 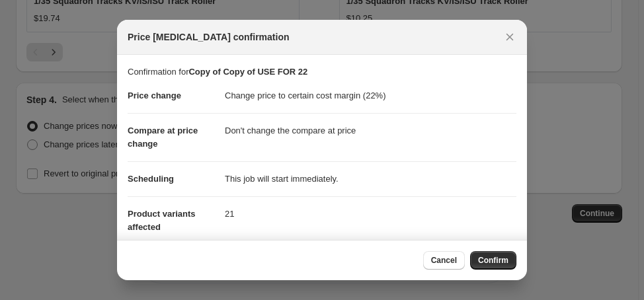 I want to click on span: Price change, so click(x=154, y=95).